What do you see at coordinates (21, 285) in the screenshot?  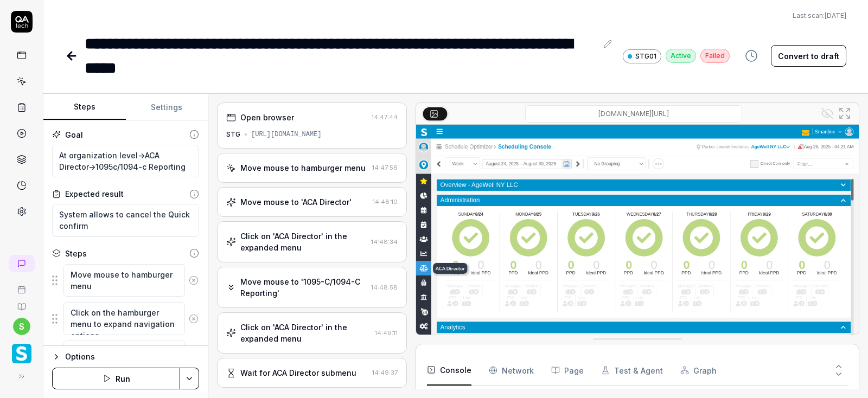 I see `a: Book a call with us` at bounding box center [21, 285].